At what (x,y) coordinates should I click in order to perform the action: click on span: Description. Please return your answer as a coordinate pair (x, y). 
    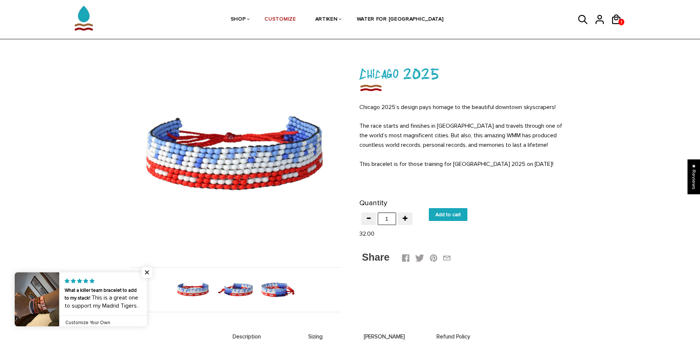
    Looking at the image, I should click on (247, 337).